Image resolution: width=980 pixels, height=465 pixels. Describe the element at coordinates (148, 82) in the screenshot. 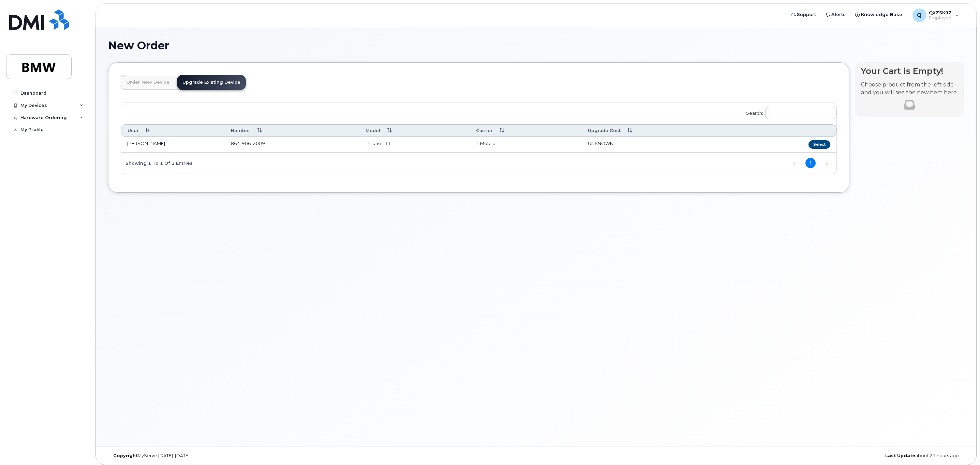

I see `a: Order New Device` at that location.